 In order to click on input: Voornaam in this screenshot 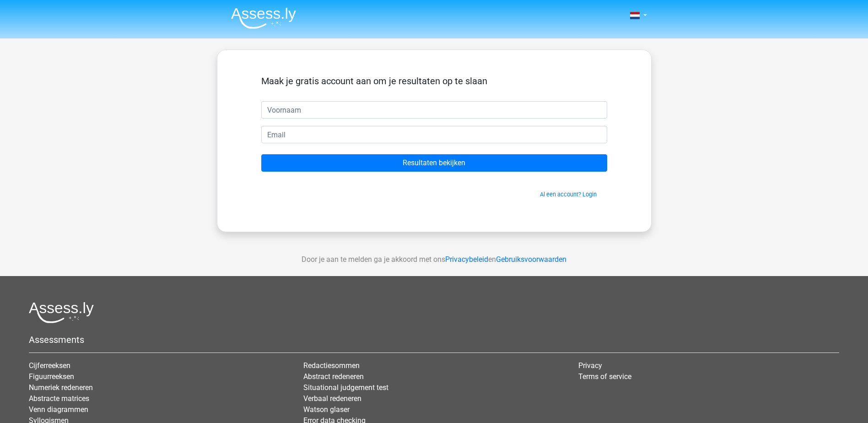, I will do `click(434, 110)`.